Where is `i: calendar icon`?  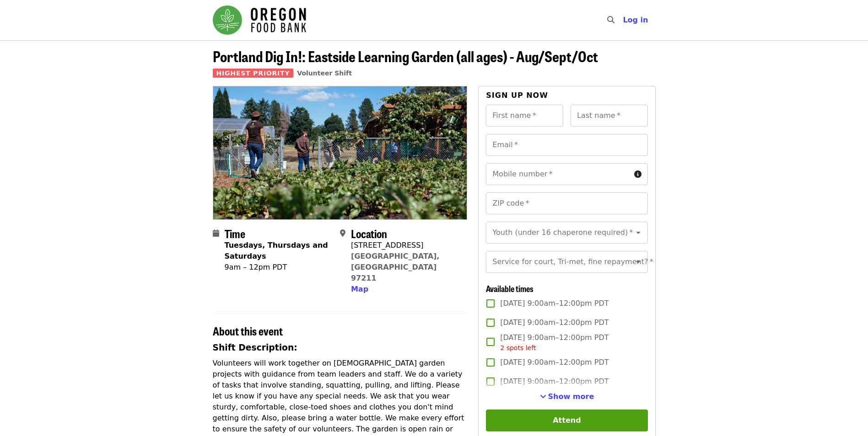
i: calendar icon is located at coordinates (216, 233).